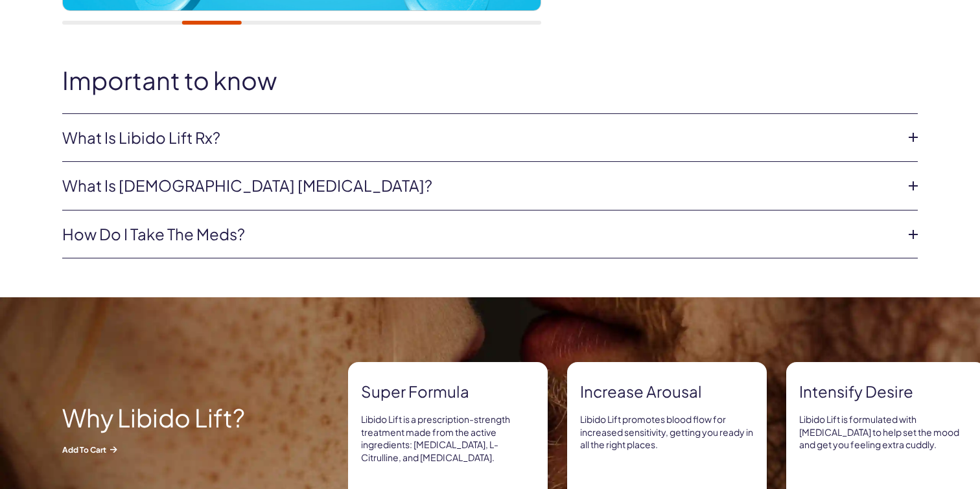 This screenshot has height=489, width=980. I want to click on a: How do I take the meds?, so click(480, 235).